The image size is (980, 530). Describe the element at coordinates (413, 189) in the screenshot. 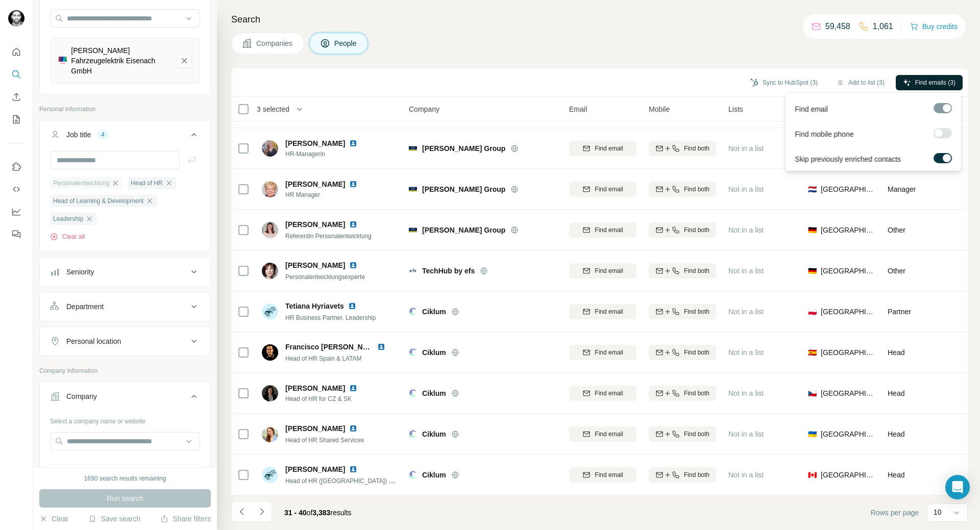

I see `img: Logo of Schunk Group` at that location.